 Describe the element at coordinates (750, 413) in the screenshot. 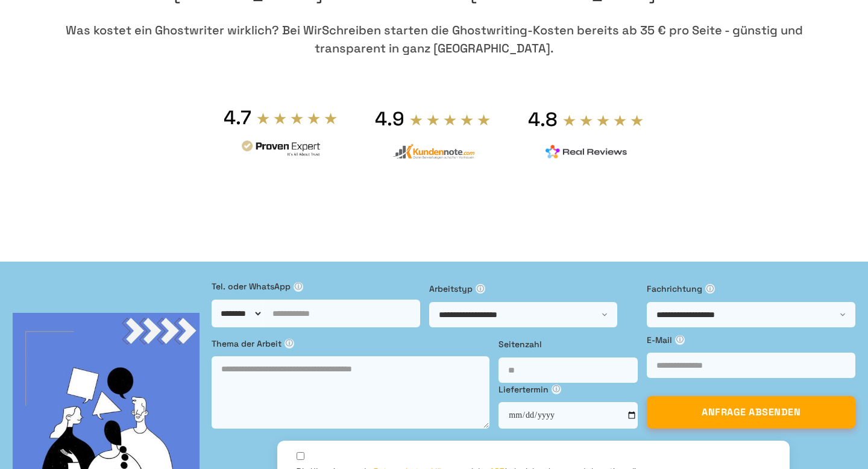

I see `button: ANFRAGE ABSENDEN` at that location.